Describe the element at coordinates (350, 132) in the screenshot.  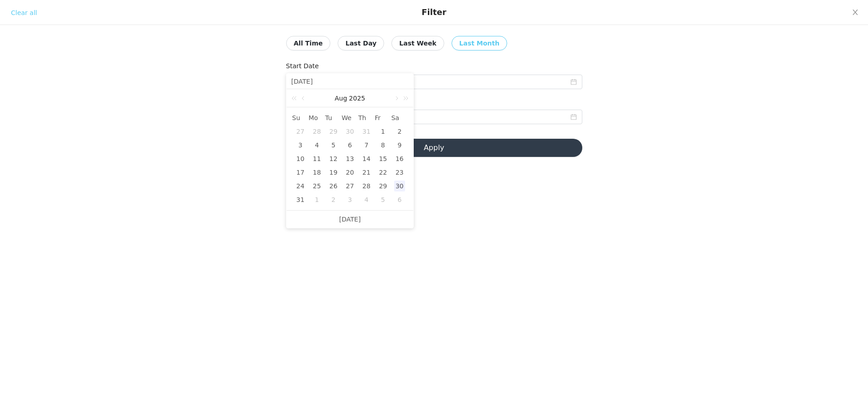
I see `div: 30` at that location.